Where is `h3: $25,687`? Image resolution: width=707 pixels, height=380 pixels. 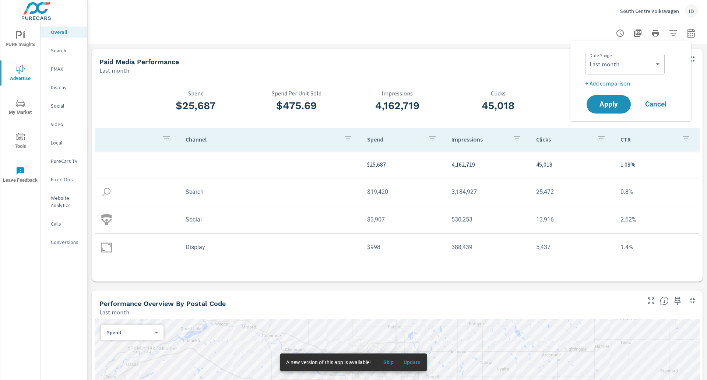 h3: $25,687 is located at coordinates (196, 106).